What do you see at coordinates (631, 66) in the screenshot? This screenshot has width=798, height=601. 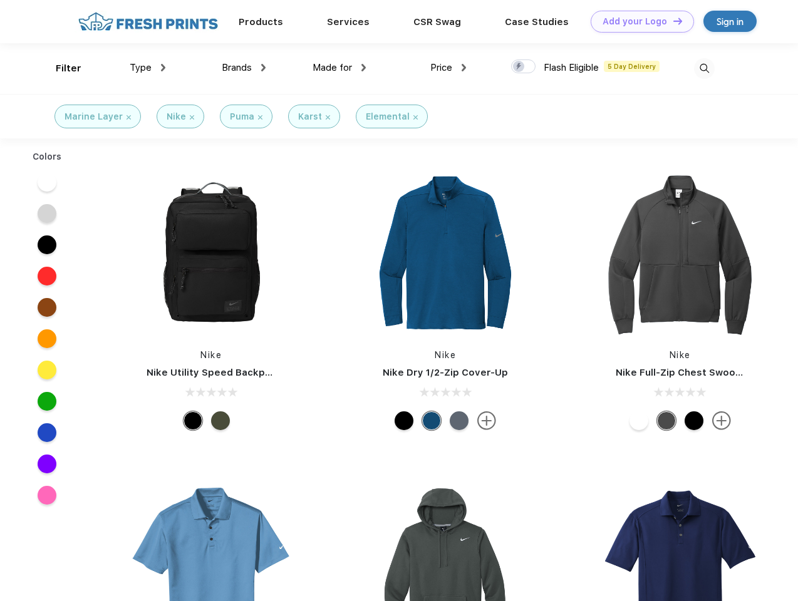 I see `span: 5 Day Delivery` at bounding box center [631, 66].